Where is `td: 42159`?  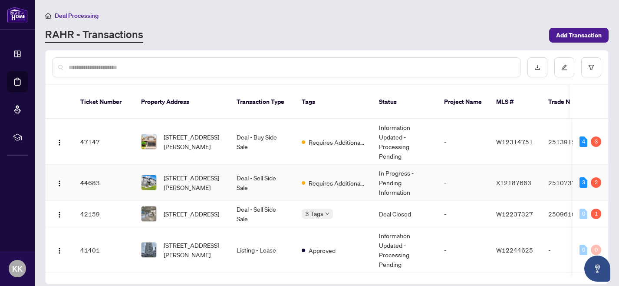
td: 42159 is located at coordinates (104, 214).